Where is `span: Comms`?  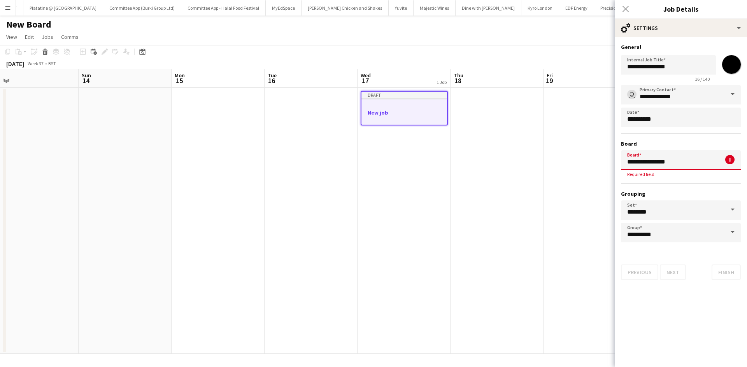 span: Comms is located at coordinates (70, 37).